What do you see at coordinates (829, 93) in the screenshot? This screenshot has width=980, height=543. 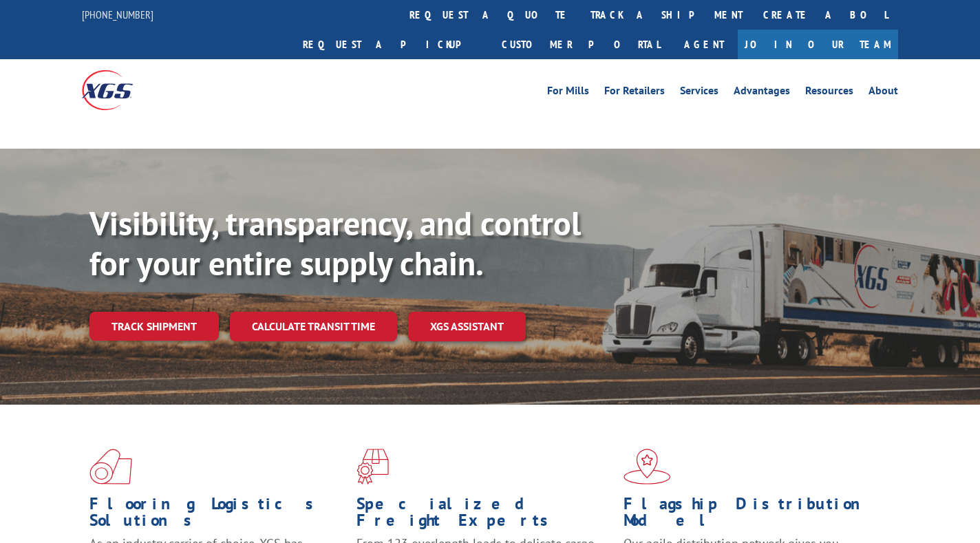 I see `a: Resources` at bounding box center [829, 93].